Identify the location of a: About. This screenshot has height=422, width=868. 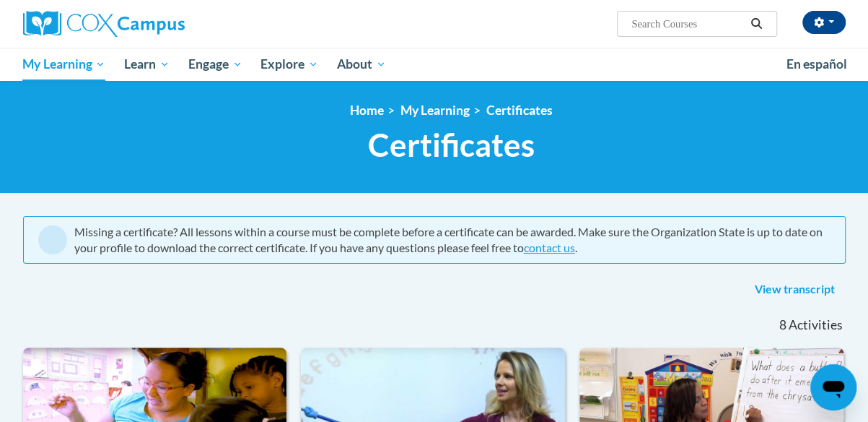
(361, 65).